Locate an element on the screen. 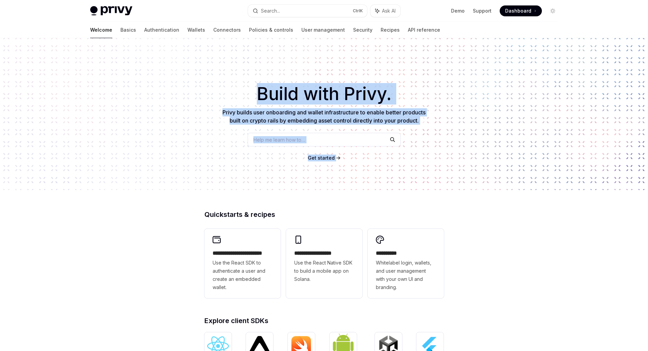 This screenshot has width=648, height=351. span: Ask AI is located at coordinates (389, 11).